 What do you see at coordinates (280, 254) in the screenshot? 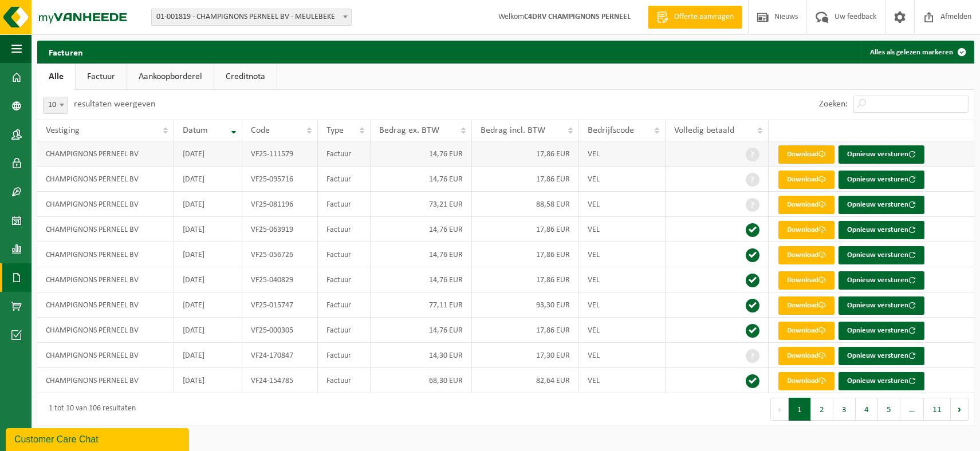
I see `td: VF25-056726` at bounding box center [280, 254].